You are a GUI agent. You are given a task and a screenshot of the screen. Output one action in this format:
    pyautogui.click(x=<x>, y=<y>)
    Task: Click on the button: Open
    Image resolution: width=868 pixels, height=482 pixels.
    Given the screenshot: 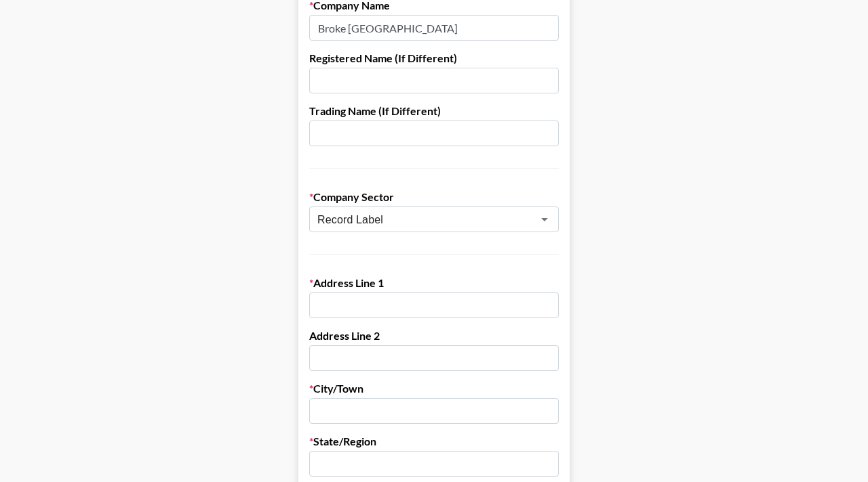 What is the action you would take?
    pyautogui.click(x=544, y=220)
    